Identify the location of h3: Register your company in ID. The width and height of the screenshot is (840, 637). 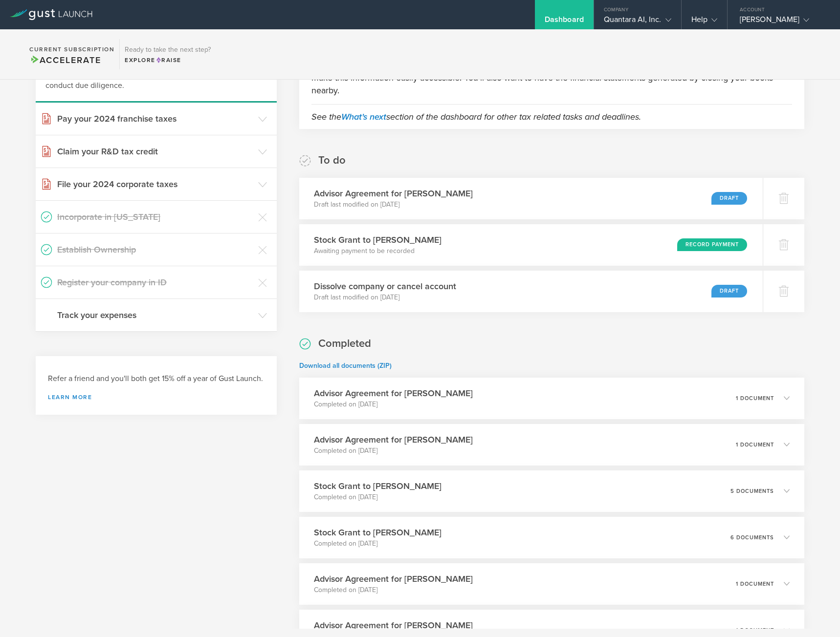
(155, 283).